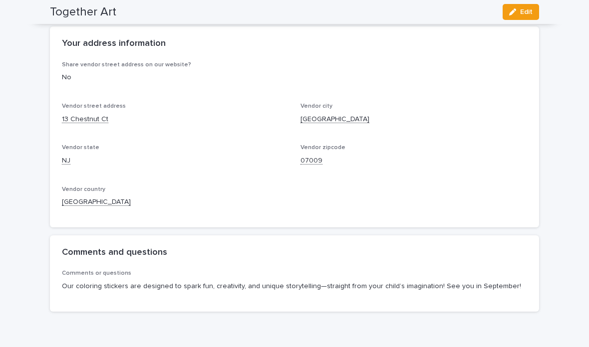  What do you see at coordinates (96, 273) in the screenshot?
I see `span: Comments or questions` at bounding box center [96, 273].